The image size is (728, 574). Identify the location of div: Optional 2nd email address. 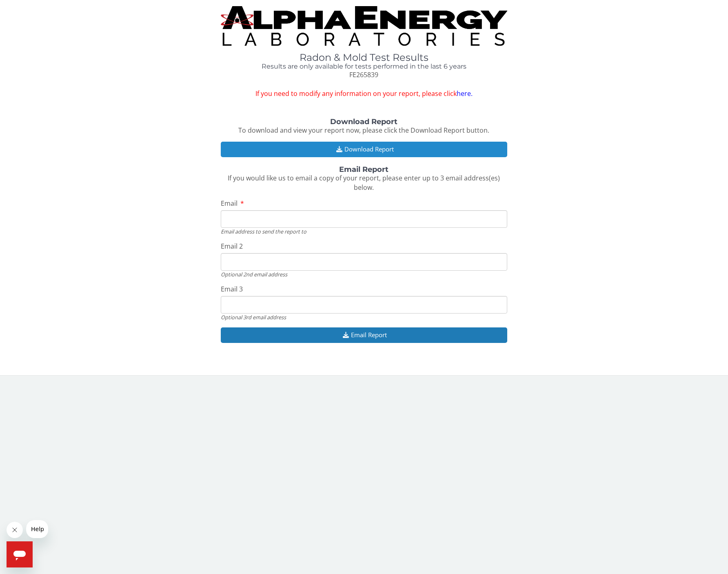
(364, 274).